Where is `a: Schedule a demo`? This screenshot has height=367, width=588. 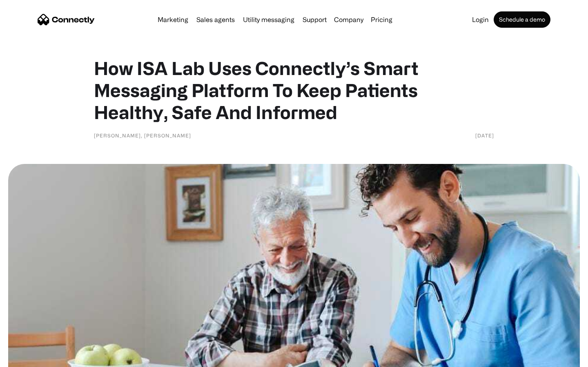
a: Schedule a demo is located at coordinates (522, 19).